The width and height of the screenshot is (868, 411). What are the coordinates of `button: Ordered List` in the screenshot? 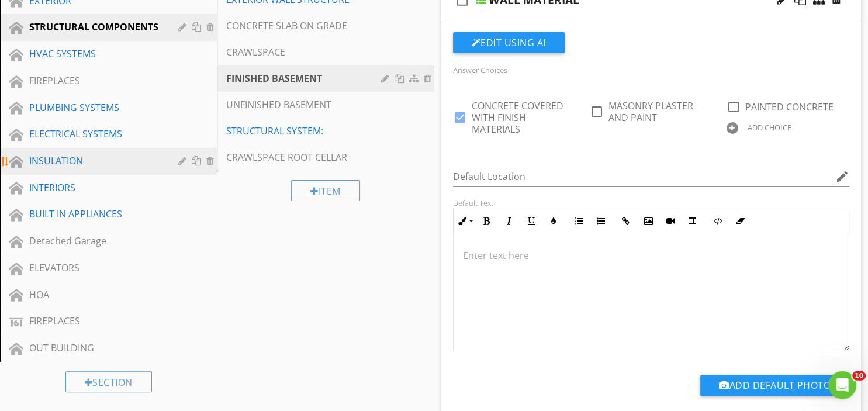 It's located at (579, 221).